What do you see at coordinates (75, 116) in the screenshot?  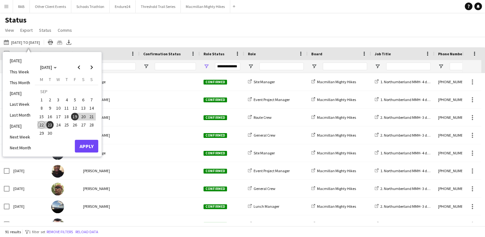 I see `span: 19` at bounding box center [75, 116].